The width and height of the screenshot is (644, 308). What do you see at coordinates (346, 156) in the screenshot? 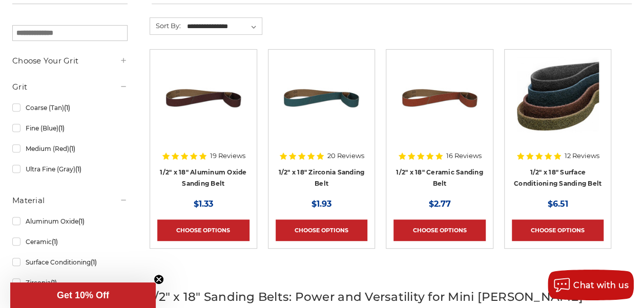
I see `span: 20 Reviews` at bounding box center [346, 156].